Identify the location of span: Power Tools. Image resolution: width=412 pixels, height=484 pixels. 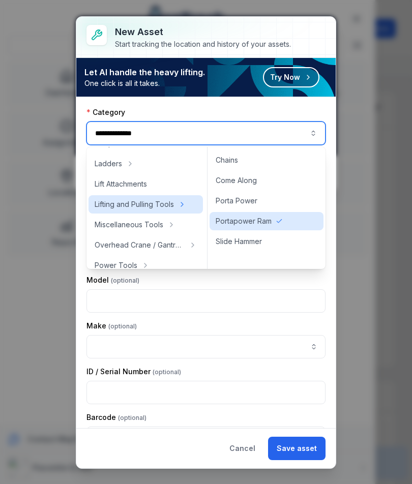
(116, 265).